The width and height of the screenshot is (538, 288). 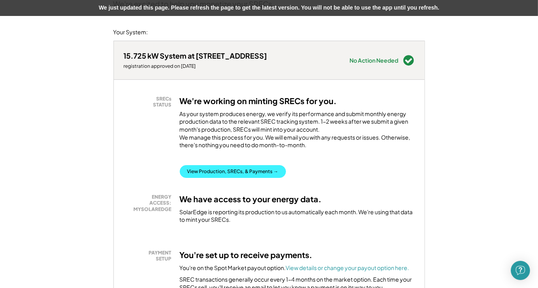 I want to click on a: View details or change your payout option here., so click(x=347, y=268).